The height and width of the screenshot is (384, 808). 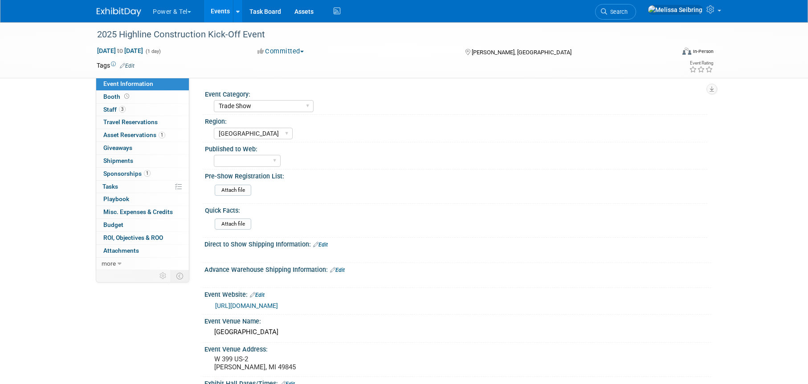 I want to click on div: Advance Warehouse Shipping Information:, so click(x=458, y=269).